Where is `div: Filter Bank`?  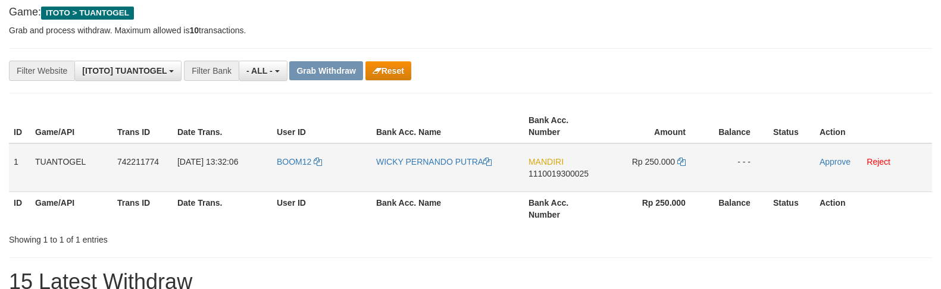
div: Filter Bank is located at coordinates (211, 71).